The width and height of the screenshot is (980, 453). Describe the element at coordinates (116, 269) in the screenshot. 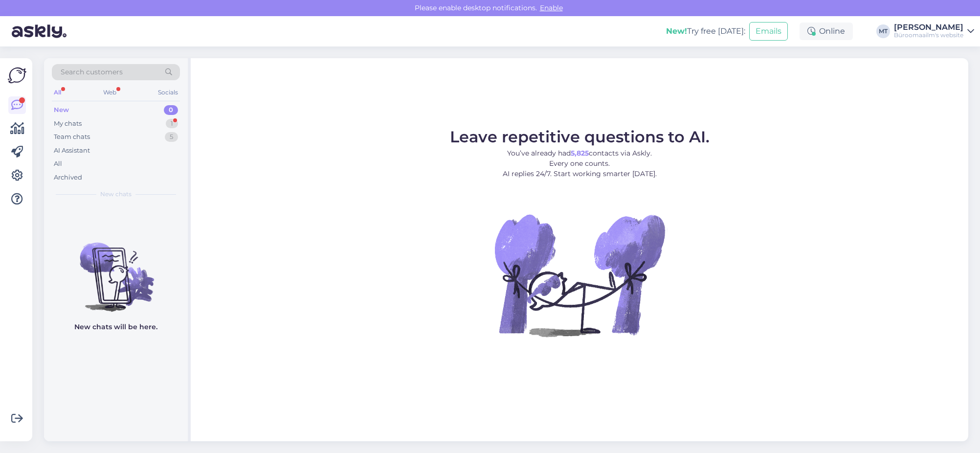

I see `img: No chats` at that location.